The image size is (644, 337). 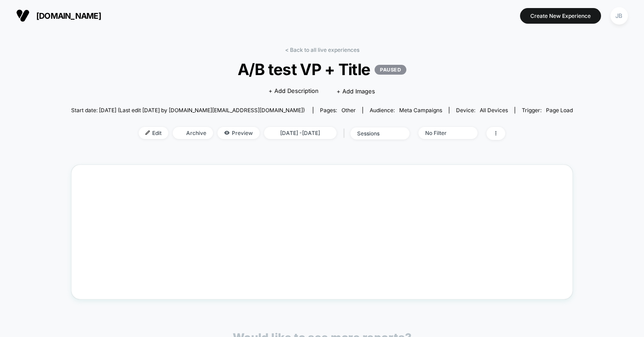 I want to click on button: JB, so click(x=619, y=16).